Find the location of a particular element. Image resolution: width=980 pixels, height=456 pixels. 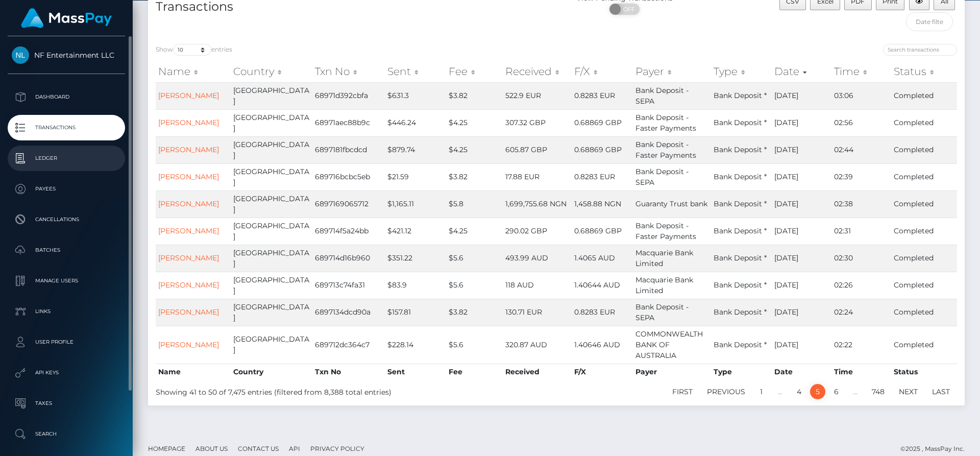

p: Search is located at coordinates (66, 434).